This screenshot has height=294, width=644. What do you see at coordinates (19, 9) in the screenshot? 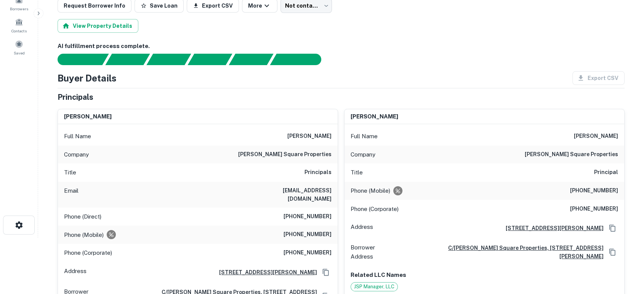
I see `span: Borrowers` at bounding box center [19, 9].